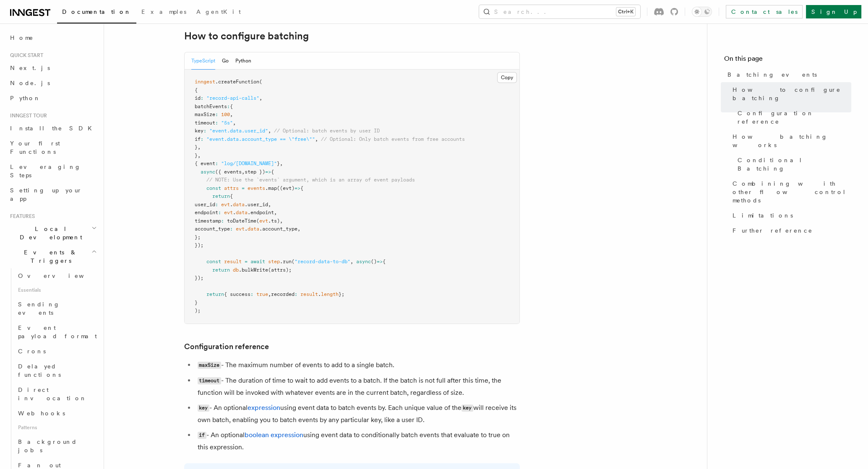 The width and height of the screenshot is (868, 469). Describe the element at coordinates (261, 213) in the screenshot. I see `span: .endpoint` at that location.